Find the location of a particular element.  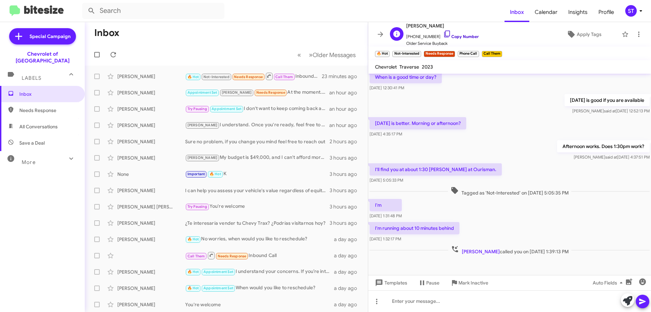

span: Mark Inactive is located at coordinates (473, 282).